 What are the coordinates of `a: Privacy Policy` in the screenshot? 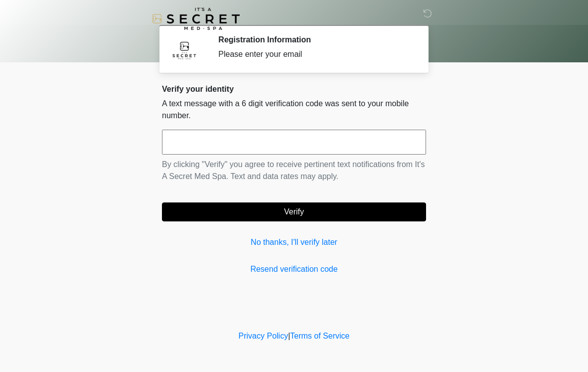 It's located at (263, 336).